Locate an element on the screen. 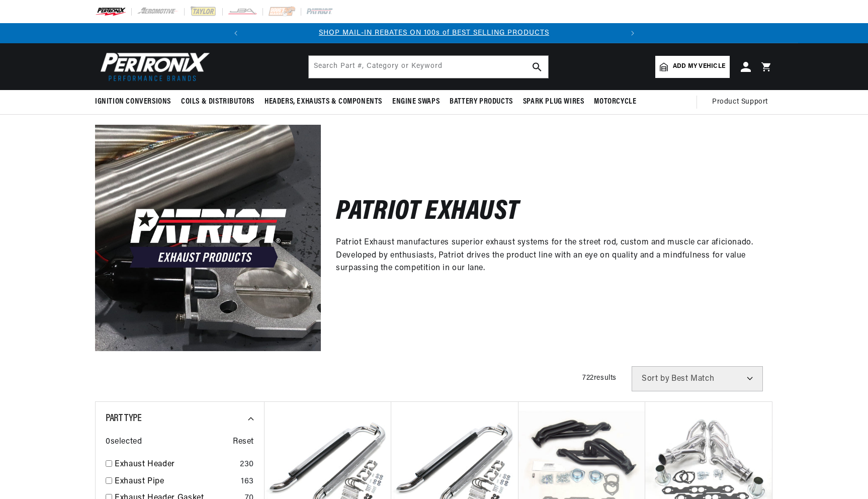 This screenshot has width=868, height=499. span: Engine Swaps is located at coordinates (416, 101).